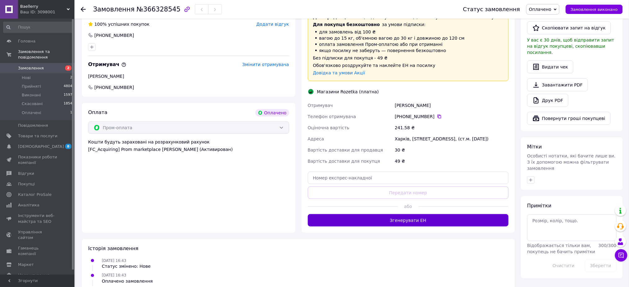  I want to click on div: 49 ₴, so click(451, 161).